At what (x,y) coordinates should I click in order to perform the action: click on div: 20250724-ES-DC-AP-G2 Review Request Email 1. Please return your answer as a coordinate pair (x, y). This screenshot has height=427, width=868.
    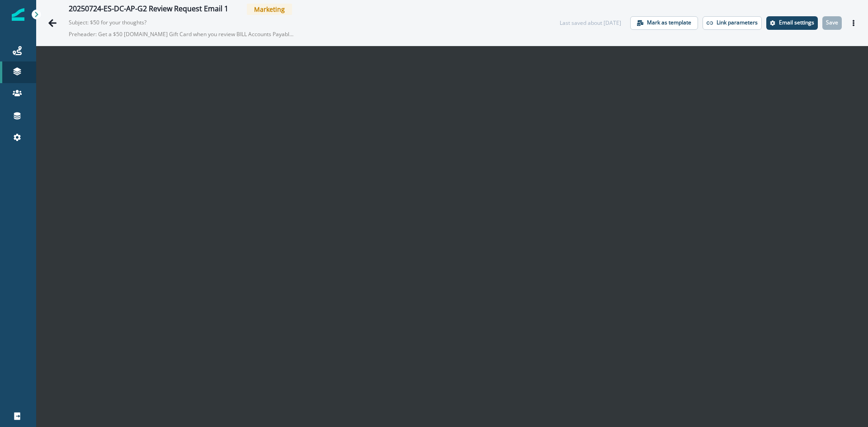
    Looking at the image, I should click on (148, 10).